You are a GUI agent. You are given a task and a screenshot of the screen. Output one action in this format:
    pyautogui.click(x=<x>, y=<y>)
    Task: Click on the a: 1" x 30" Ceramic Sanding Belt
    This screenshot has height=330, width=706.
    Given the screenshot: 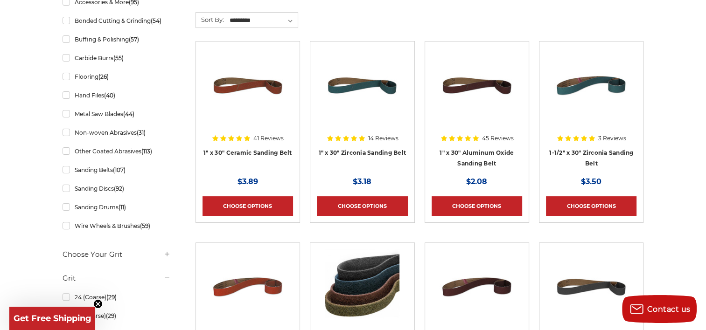 What is the action you would take?
    pyautogui.click(x=247, y=153)
    